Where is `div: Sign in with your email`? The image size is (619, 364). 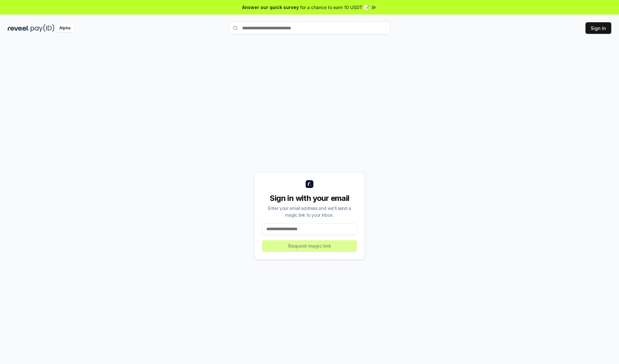 div: Sign in with your email is located at coordinates (310, 198).